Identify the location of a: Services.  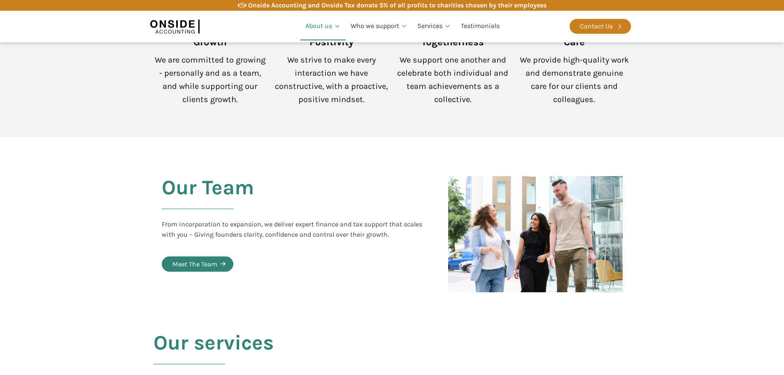
(434, 26).